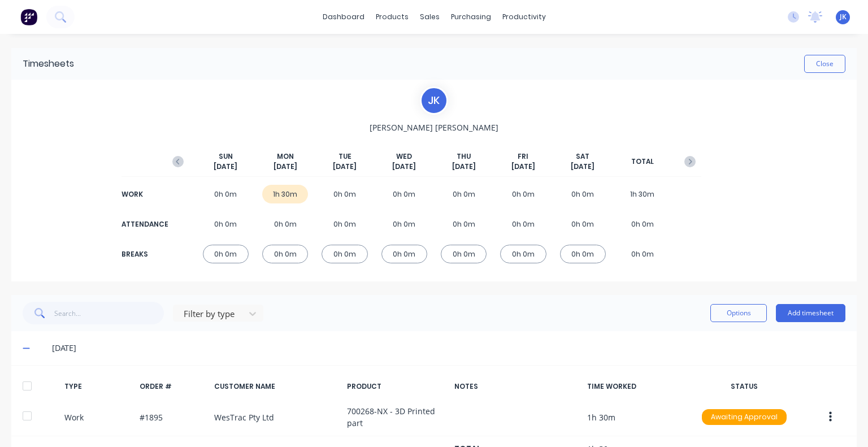 The height and width of the screenshot is (447, 868). Describe the element at coordinates (516, 387) in the screenshot. I see `div: NOTES` at that location.